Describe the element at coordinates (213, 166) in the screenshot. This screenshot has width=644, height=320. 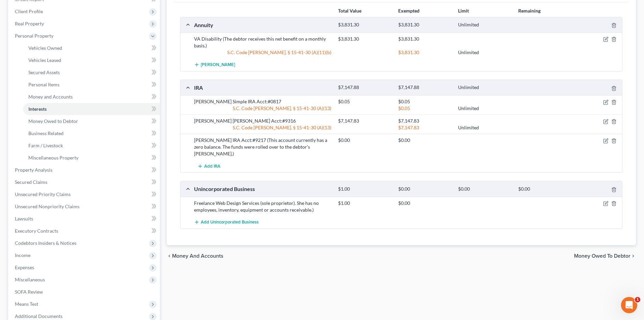
I see `span: Add IRA` at that location.